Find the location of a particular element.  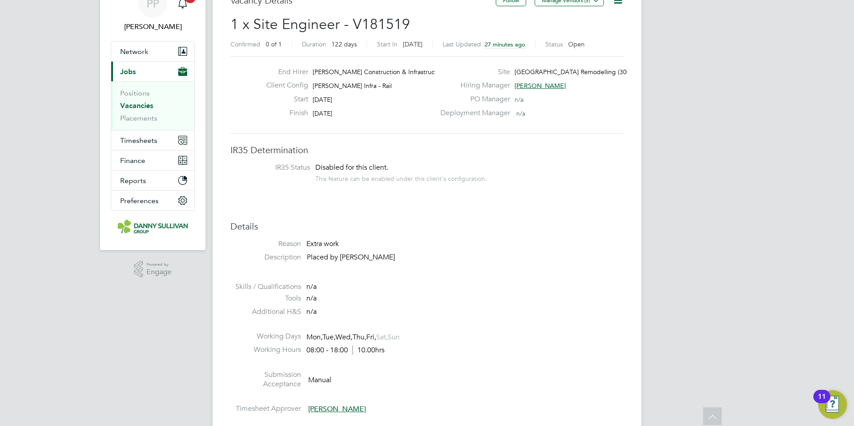

span: 27 minutes ago is located at coordinates (505, 44).